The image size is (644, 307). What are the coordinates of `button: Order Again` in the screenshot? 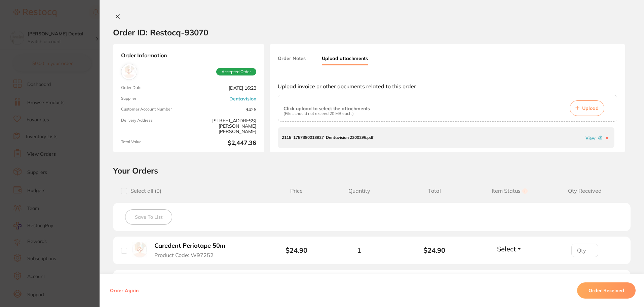 It's located at (124, 290).